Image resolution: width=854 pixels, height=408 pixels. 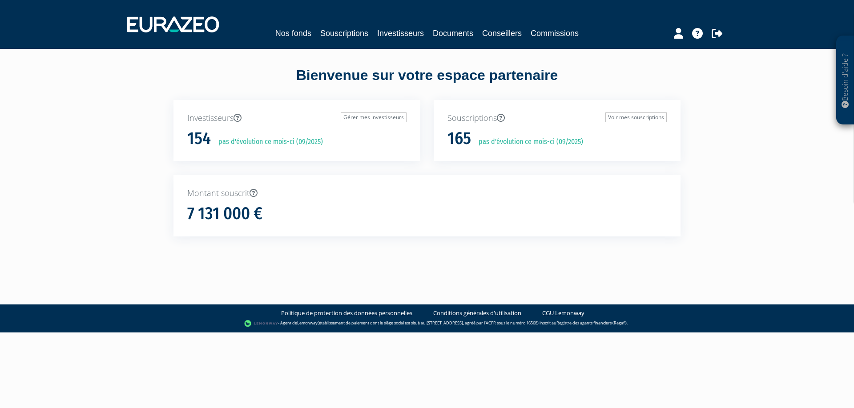 I want to click on p: Besoin d'aide ?, so click(x=845, y=81).